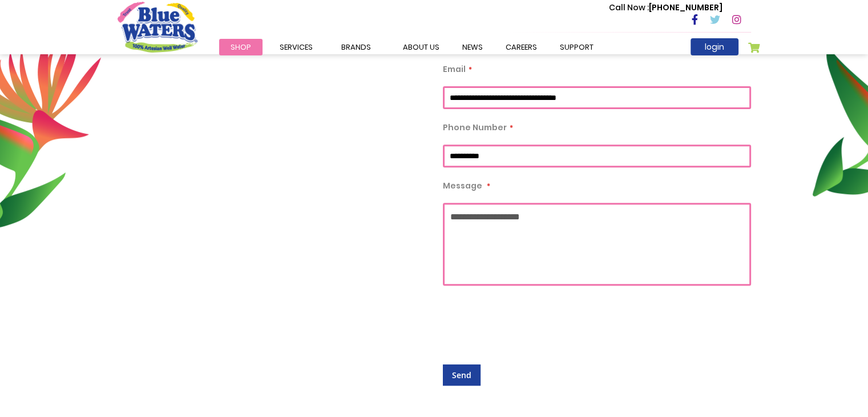 The width and height of the screenshot is (868, 417). I want to click on button: Send, so click(462, 375).